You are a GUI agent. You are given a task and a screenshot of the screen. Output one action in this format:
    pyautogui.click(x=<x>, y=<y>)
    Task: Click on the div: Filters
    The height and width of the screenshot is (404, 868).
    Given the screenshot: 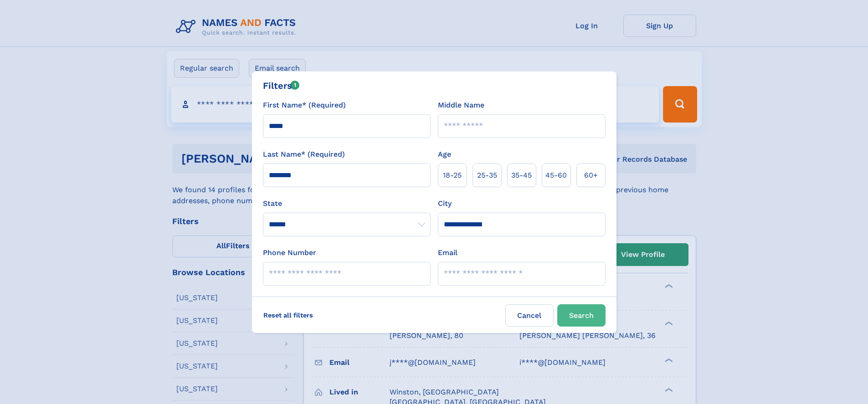 What is the action you would take?
    pyautogui.click(x=281, y=85)
    